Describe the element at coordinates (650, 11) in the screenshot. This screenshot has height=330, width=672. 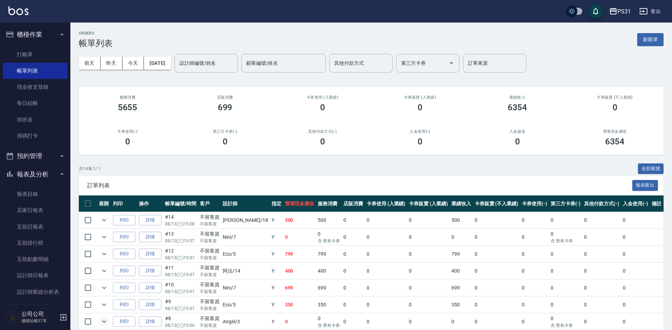
I see `button: 登出` at that location.